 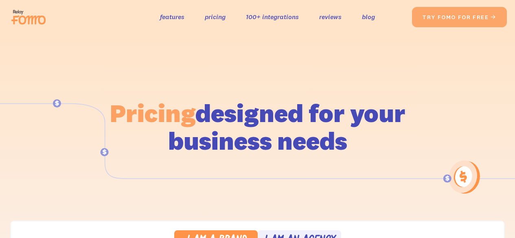 I want to click on a: reviews, so click(x=330, y=17).